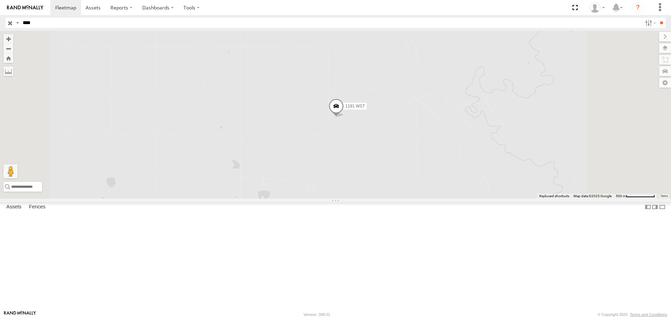 The height and width of the screenshot is (318, 671). What do you see at coordinates (17, 23) in the screenshot?
I see `label: Search Query` at bounding box center [17, 23].